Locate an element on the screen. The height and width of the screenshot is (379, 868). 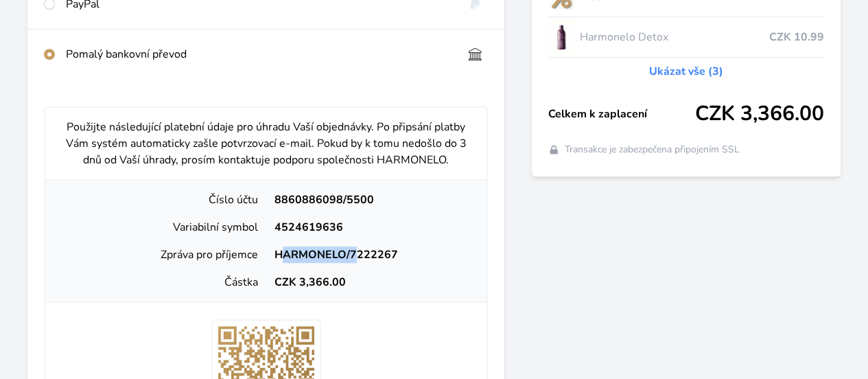
img: DETOX_se_stinem_x-lo.jpg is located at coordinates (561, 37).